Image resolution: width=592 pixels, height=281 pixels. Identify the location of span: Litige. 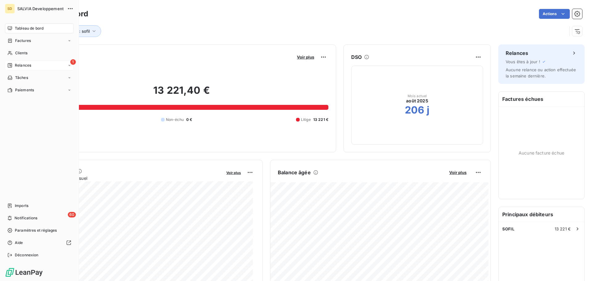
(306, 120).